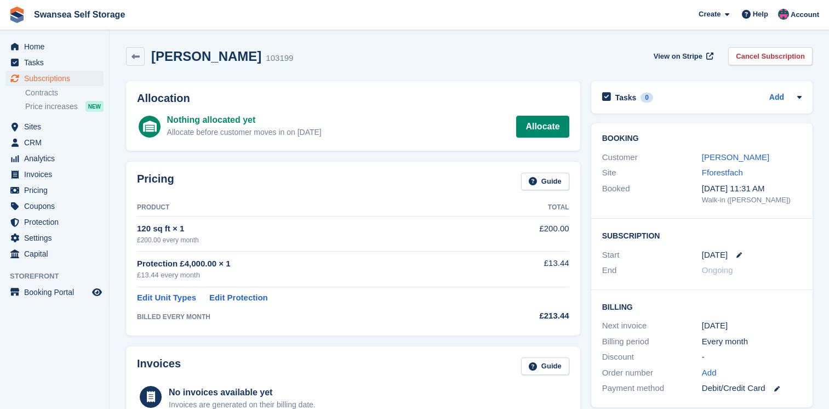 The height and width of the screenshot is (409, 829). Describe the element at coordinates (64, 106) in the screenshot. I see `a: Price increases NEW` at that location.